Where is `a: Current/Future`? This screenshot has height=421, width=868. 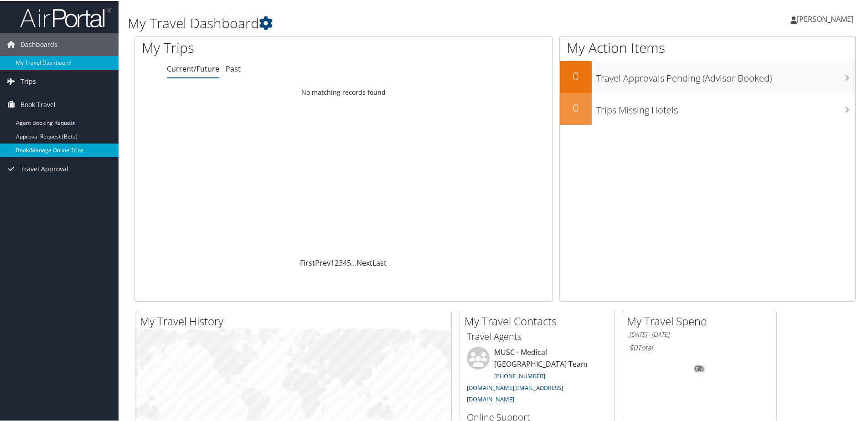
a: Current/Future is located at coordinates (193, 68).